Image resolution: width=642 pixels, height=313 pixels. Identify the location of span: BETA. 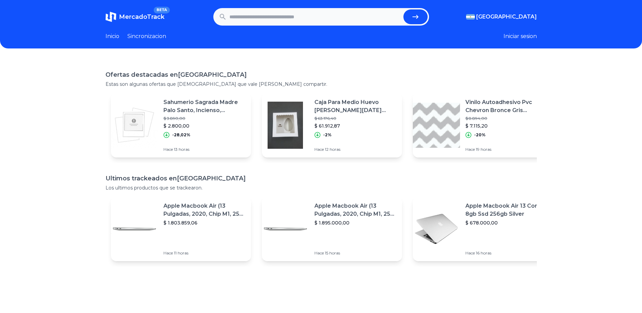
(161, 10).